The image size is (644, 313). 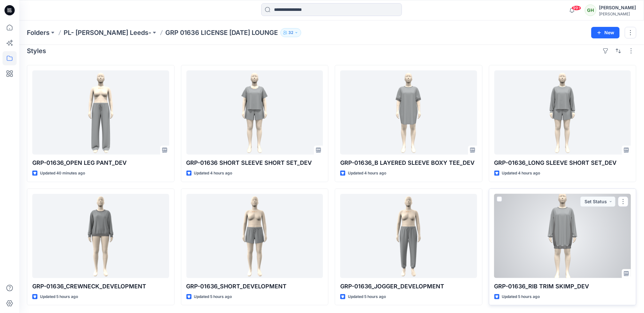 What do you see at coordinates (605, 33) in the screenshot?
I see `button: New` at bounding box center [605, 33].